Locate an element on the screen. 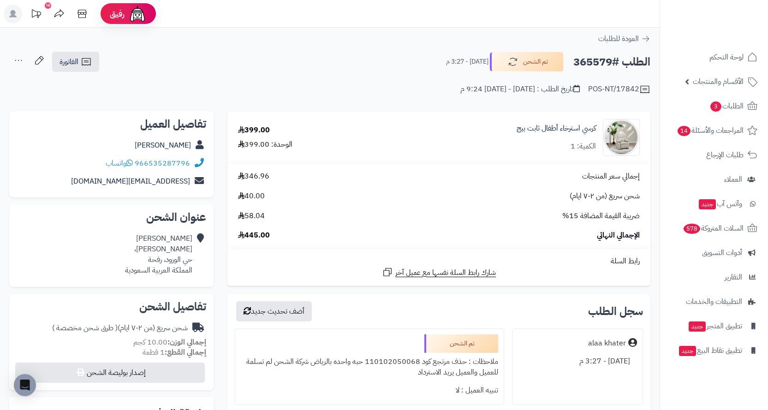  span: تطبيق المتجر is located at coordinates (715, 326).